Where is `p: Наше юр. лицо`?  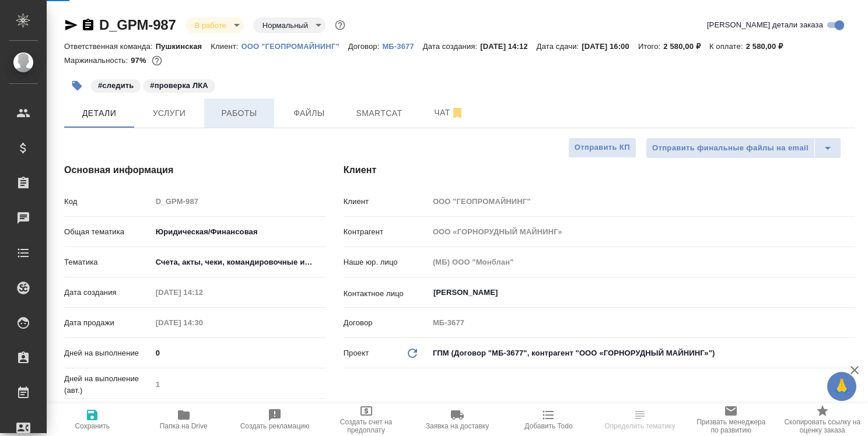 p: Наше юр. лицо is located at coordinates (386, 263).